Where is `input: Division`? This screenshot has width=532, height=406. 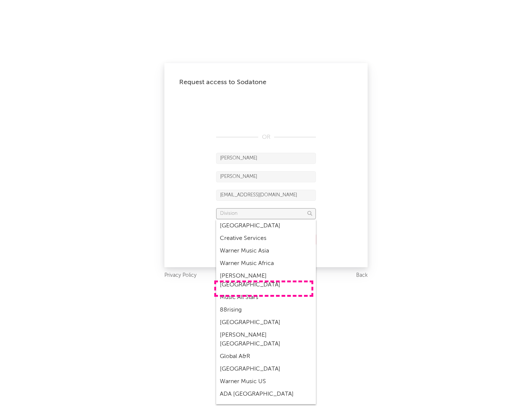 input: Division is located at coordinates (266, 214).